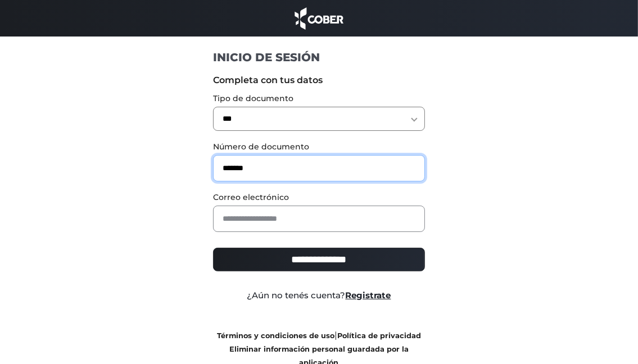 This screenshot has height=364, width=638. Describe the element at coordinates (319, 58) in the screenshot. I see `h1: INICIO DE SESIÓN` at that location.